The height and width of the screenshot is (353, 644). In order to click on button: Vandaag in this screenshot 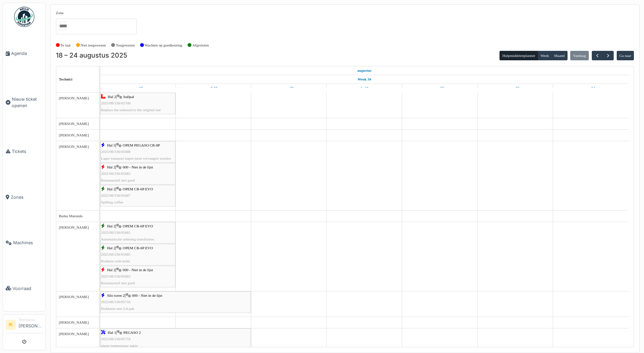, I will do `click(579, 55)`.